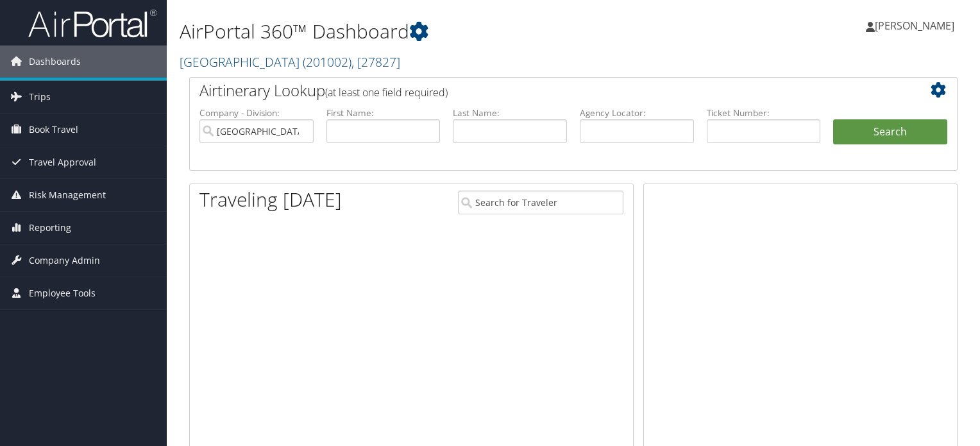 The width and height of the screenshot is (980, 446). I want to click on label: Company - Division:, so click(257, 113).